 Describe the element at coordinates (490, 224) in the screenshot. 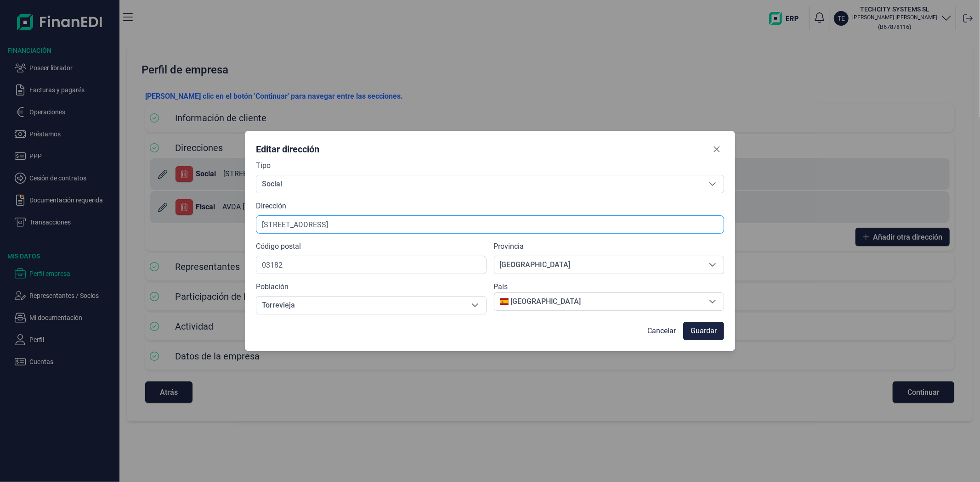

I see `input: Introduce la dirección` at that location.